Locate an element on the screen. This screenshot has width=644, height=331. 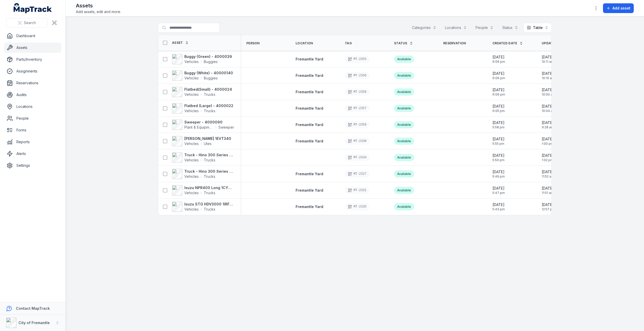
span: 5:49 pm is located at coordinates (499, 176).